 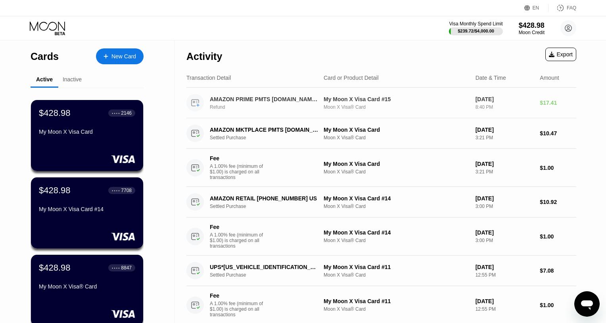 What do you see at coordinates (381, 168) in the screenshot?
I see `div: FeeA 1.00% fee (minimum of $1.00) is charged on all transactionsMy Moon X Visa CardMoon X Visa® C...` at bounding box center [381, 168].